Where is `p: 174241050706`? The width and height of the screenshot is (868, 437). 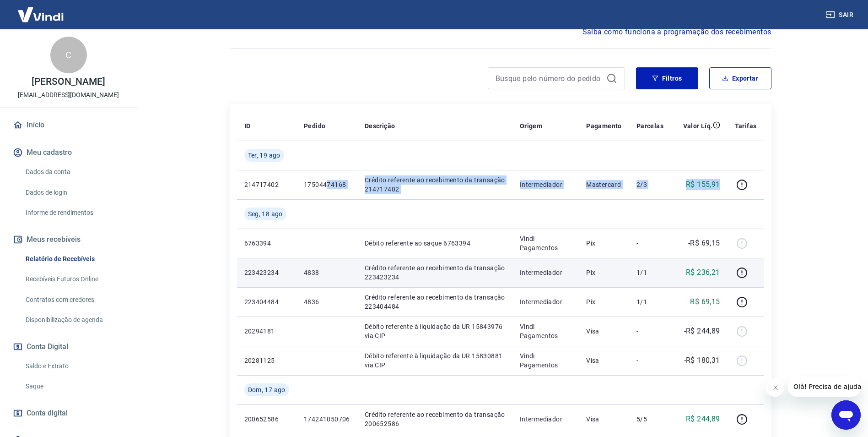
p: 174241050706 is located at coordinates (327, 419).